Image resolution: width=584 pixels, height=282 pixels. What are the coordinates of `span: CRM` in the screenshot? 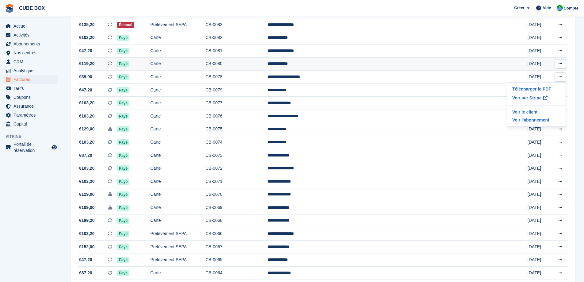 It's located at (32, 62).